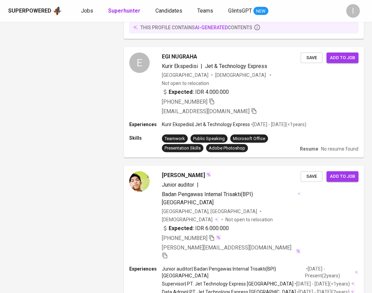 The height and width of the screenshot is (293, 372). I want to click on a: Jobs, so click(88, 11).